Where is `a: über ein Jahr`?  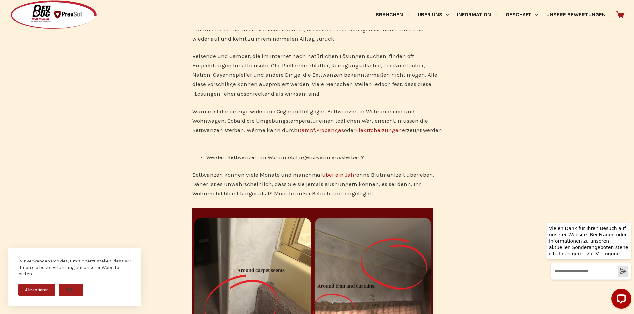
a: über ein Jahr is located at coordinates (339, 175).